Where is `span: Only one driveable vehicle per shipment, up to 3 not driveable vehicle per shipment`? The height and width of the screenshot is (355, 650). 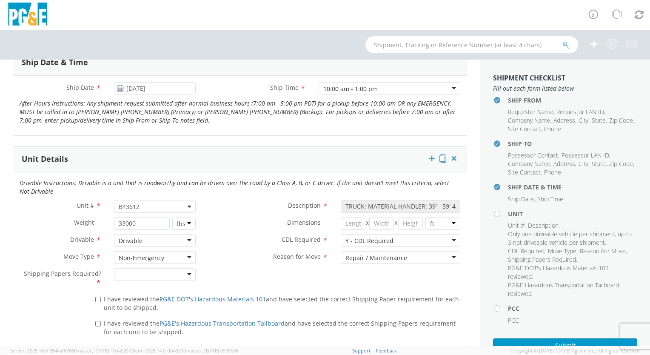 span: Only one driveable vehicle per shipment, up to 3 not driveable vehicle per shipment is located at coordinates (570, 238).